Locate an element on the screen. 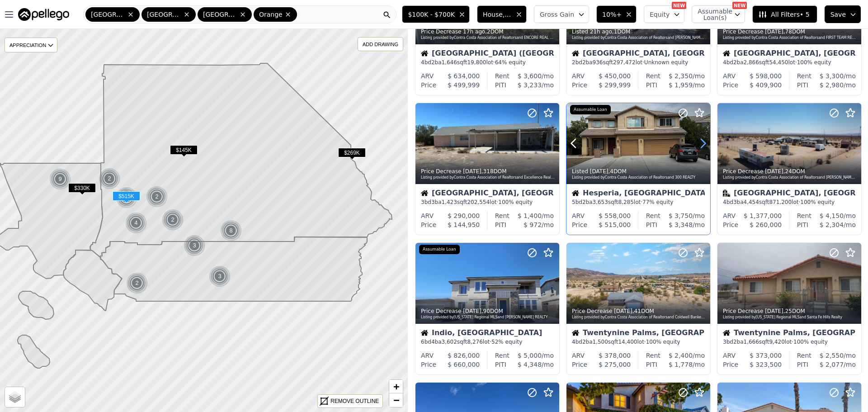 The image size is (868, 412). div: Price Decrease , 2 DOM is located at coordinates (487, 31).